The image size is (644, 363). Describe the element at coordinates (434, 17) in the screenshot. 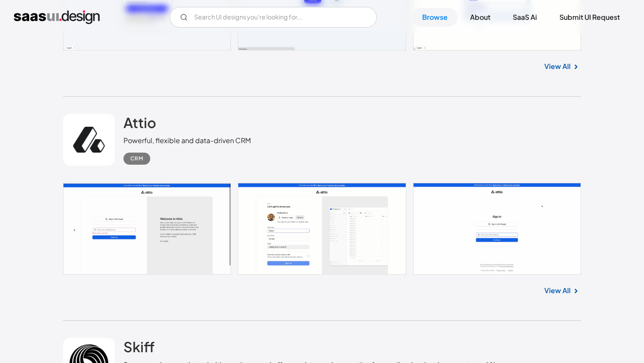

I see `a: Browse` at that location.